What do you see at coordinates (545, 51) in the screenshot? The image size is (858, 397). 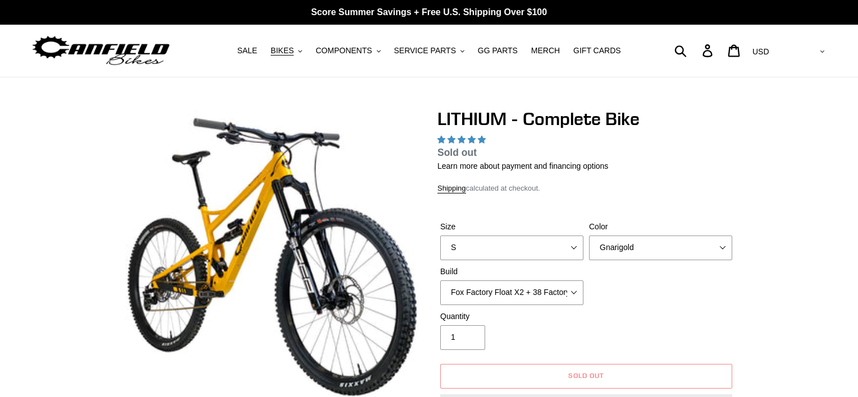 I see `a: MERCH` at bounding box center [545, 51].